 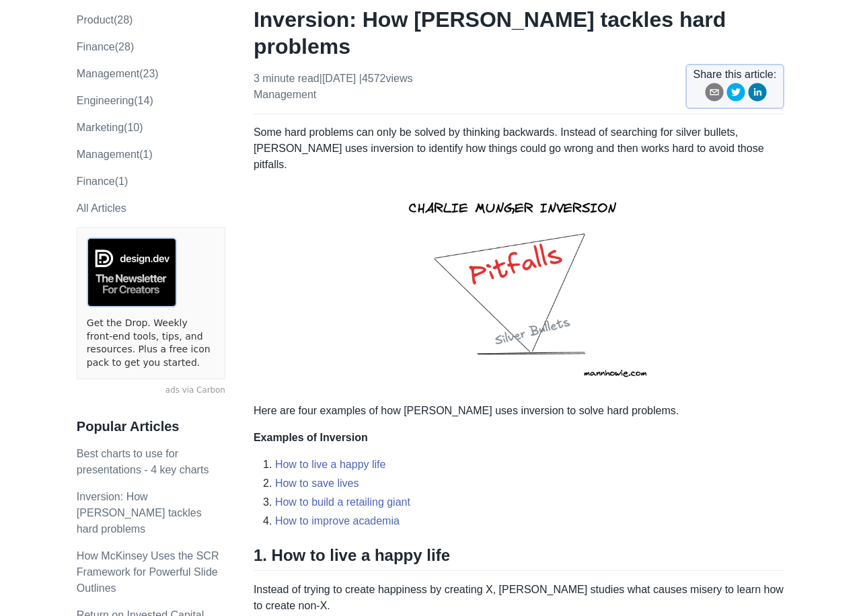 What do you see at coordinates (114, 154) in the screenshot?
I see `a: Management(1)` at bounding box center [114, 154].